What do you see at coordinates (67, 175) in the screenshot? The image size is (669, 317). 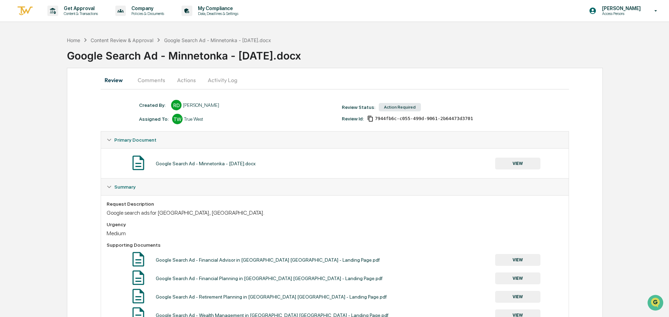 I see `a: Powered byPylon` at bounding box center [67, 175].